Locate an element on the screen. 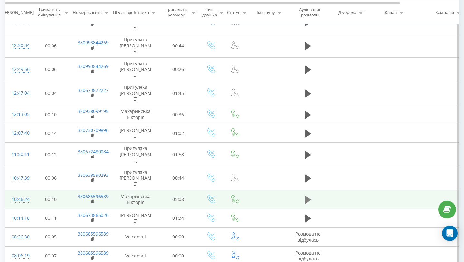 Image resolution: width=464 pixels, height=262 pixels. div: 12:13:05 is located at coordinates (18, 114).